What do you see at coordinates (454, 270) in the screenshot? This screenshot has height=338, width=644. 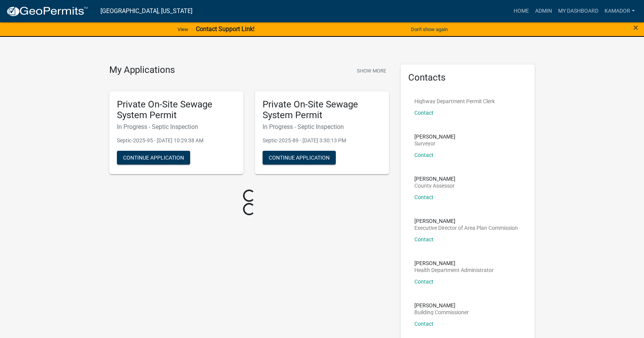 I see `p: Health Department Administrator` at bounding box center [454, 270].